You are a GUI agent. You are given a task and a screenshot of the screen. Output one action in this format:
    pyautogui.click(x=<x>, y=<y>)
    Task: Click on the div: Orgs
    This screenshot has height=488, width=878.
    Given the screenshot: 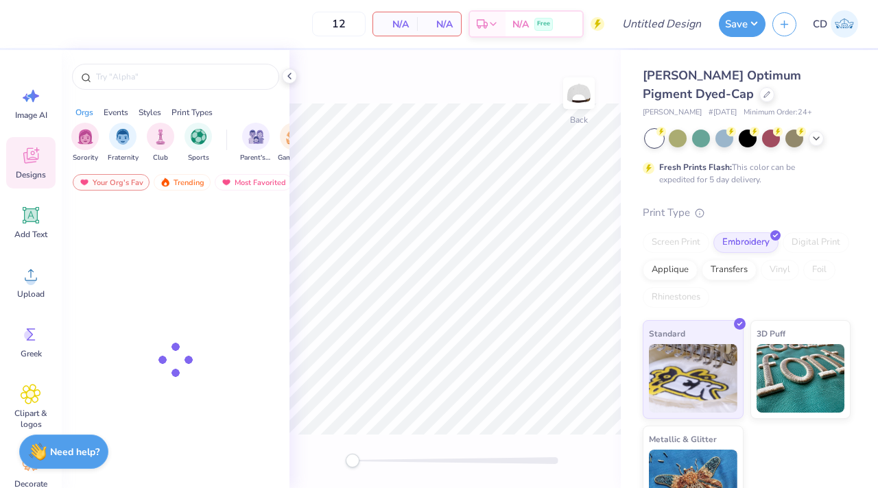 What is the action you would take?
    pyautogui.click(x=84, y=112)
    